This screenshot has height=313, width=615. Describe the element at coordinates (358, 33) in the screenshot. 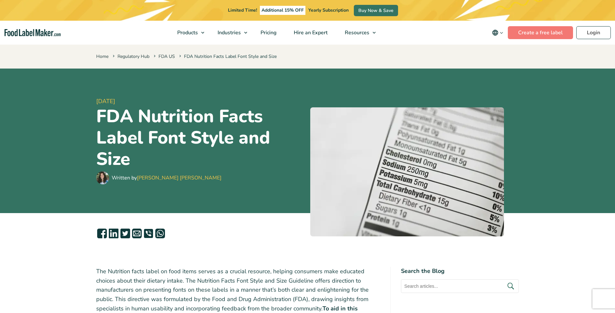

I see `a: Resources` at that location.